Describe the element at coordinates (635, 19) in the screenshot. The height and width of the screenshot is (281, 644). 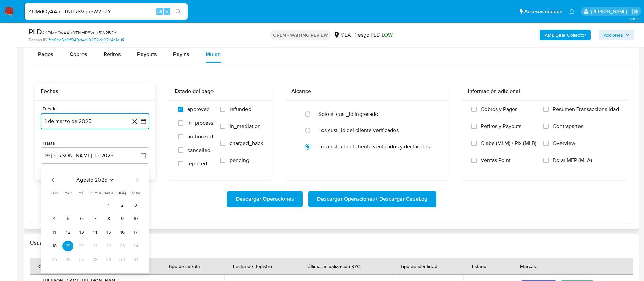
I see `span: 3.154.0` at that location.